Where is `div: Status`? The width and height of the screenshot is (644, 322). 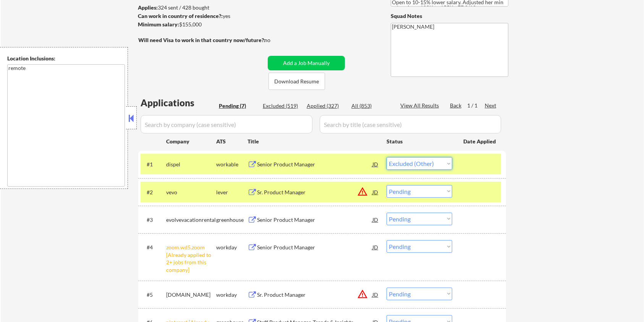
div: Status is located at coordinates (419, 141).